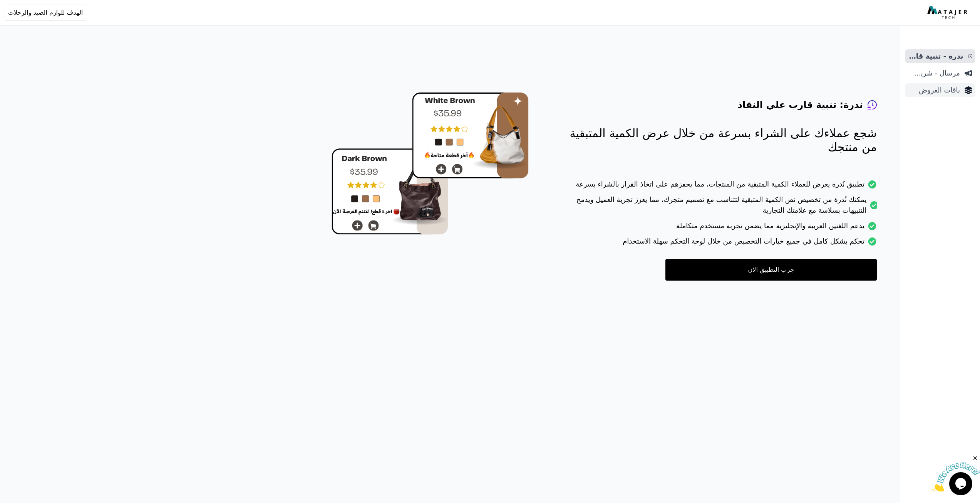 The height and width of the screenshot is (503, 980). I want to click on button: الهدف للوازم الصيد والرحلات, so click(45, 13).